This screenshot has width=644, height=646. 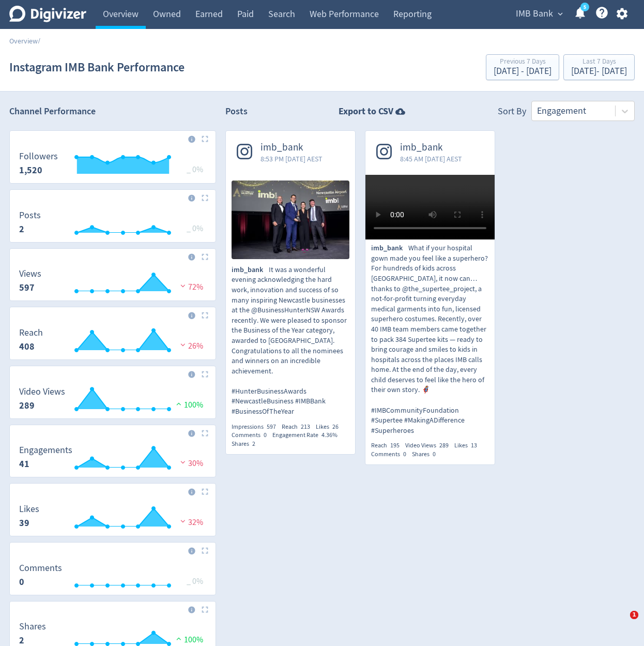 What do you see at coordinates (190, 523) in the screenshot?
I see `span: 32%` at bounding box center [190, 523].